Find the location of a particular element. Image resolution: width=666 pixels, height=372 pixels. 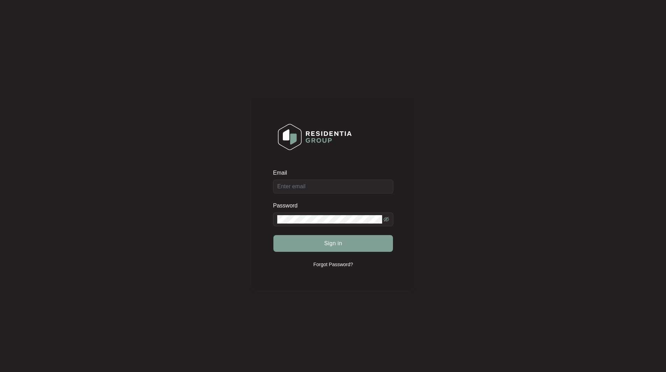

p: Forgot Password? is located at coordinates (333, 265).